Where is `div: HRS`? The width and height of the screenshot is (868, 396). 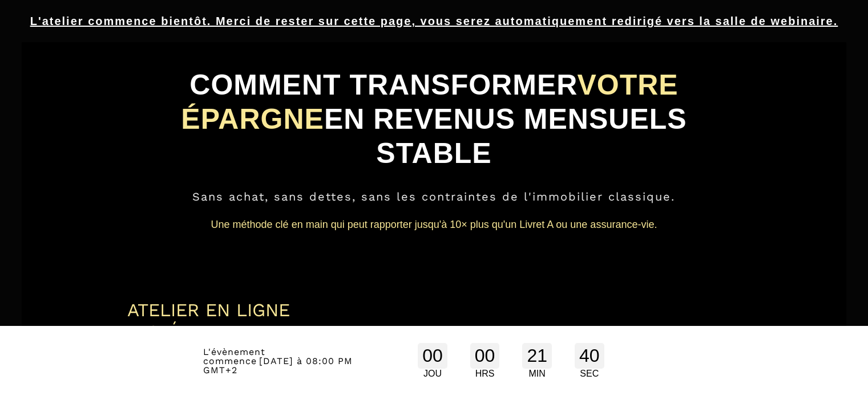
div: HRS is located at coordinates (485, 374).